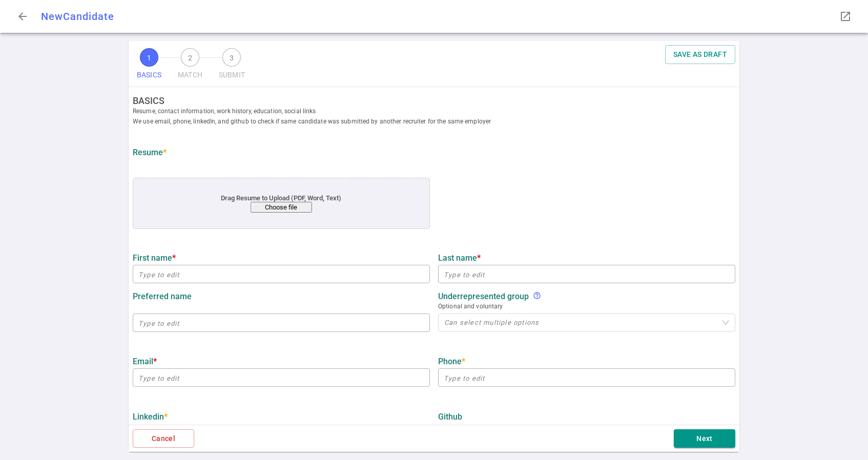  What do you see at coordinates (846, 17) in the screenshot?
I see `button: Open LinkedIn as a popup` at bounding box center [846, 17].